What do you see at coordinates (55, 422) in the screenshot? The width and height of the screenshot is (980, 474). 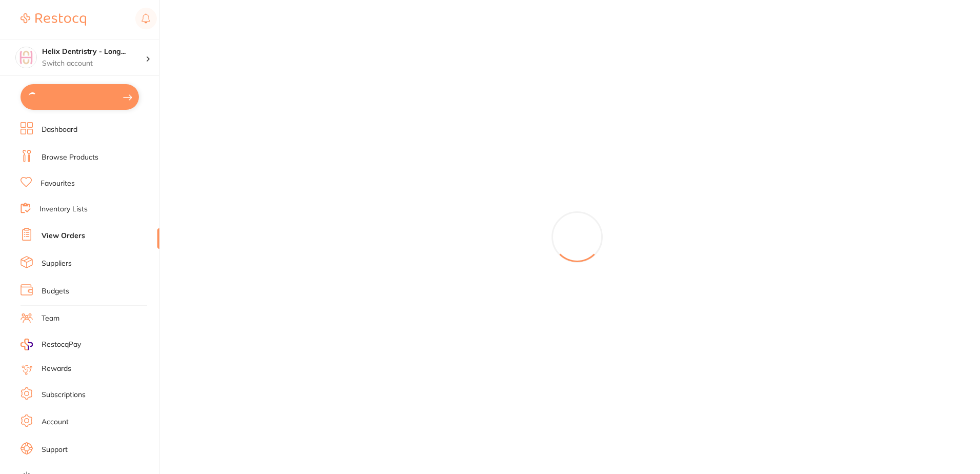 I see `a: Account` at bounding box center [55, 422].